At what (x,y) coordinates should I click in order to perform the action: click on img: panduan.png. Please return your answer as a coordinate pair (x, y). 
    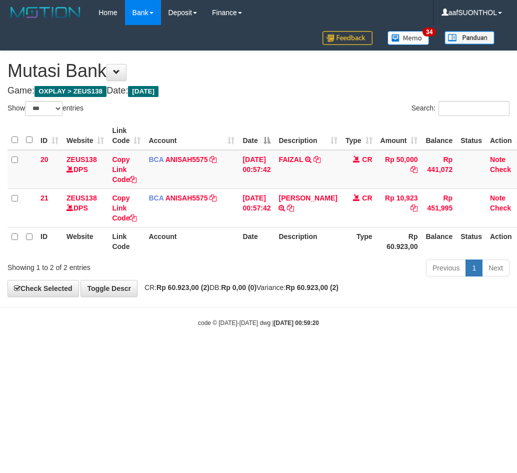
    Looking at the image, I should click on (470, 38).